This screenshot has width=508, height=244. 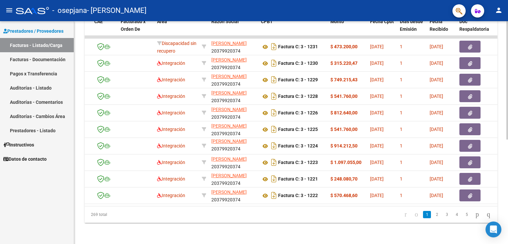 I want to click on datatable-header-cell: Fecha Cpbt, so click(x=382, y=29).